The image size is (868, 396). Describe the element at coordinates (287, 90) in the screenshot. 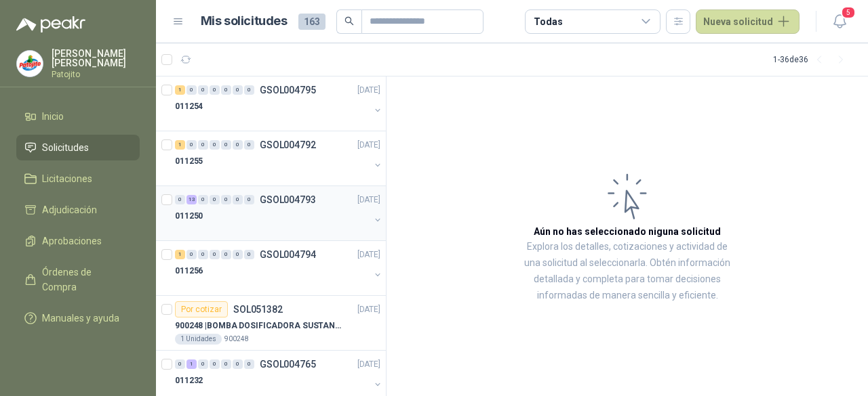

I see `p: GSOL004795` at that location.